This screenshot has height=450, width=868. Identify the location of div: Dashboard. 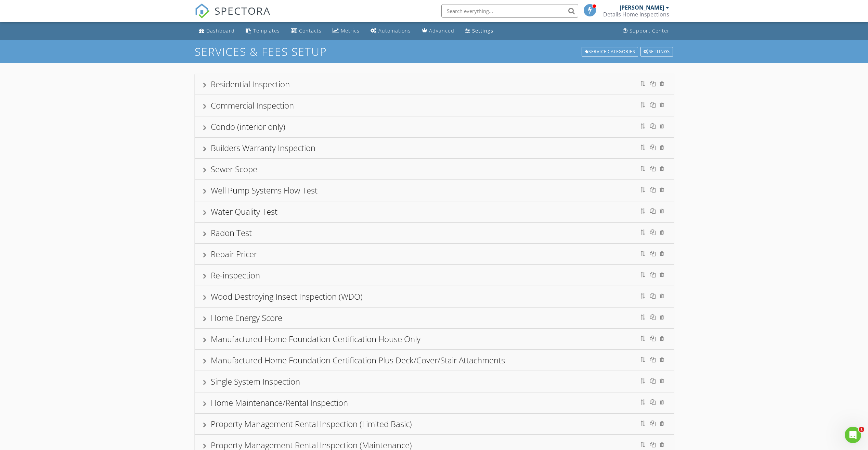
(220, 30).